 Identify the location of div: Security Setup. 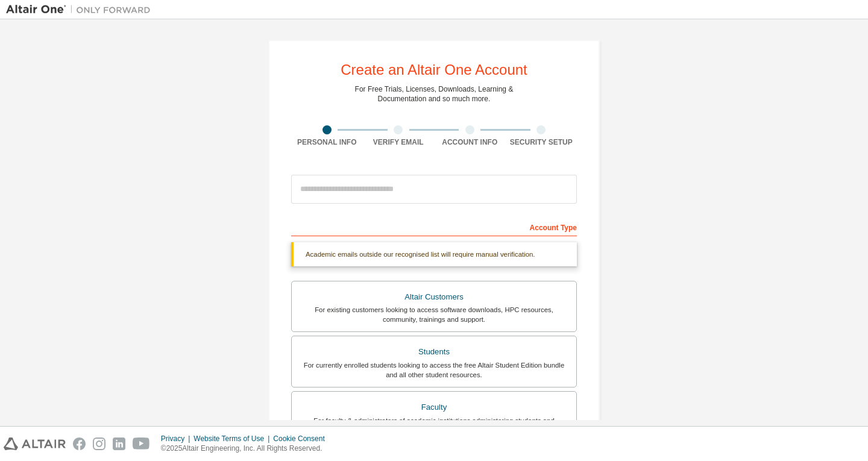
(541, 142).